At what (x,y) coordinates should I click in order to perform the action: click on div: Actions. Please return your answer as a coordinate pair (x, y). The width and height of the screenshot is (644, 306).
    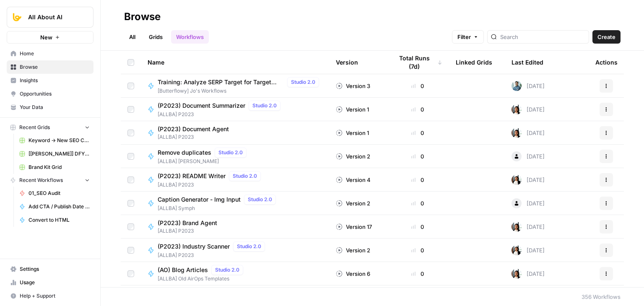
    Looking at the image, I should click on (606, 62).